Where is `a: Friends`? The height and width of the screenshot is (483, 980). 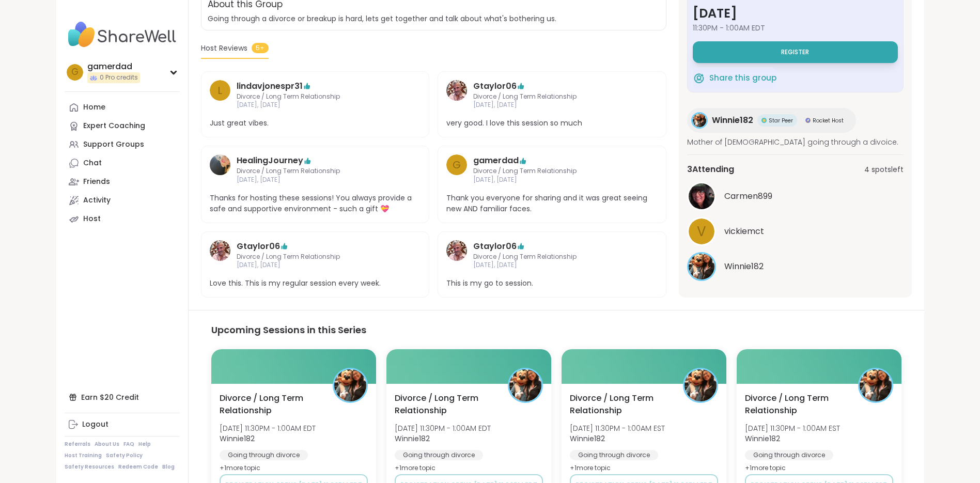
a: Friends is located at coordinates (122, 182).